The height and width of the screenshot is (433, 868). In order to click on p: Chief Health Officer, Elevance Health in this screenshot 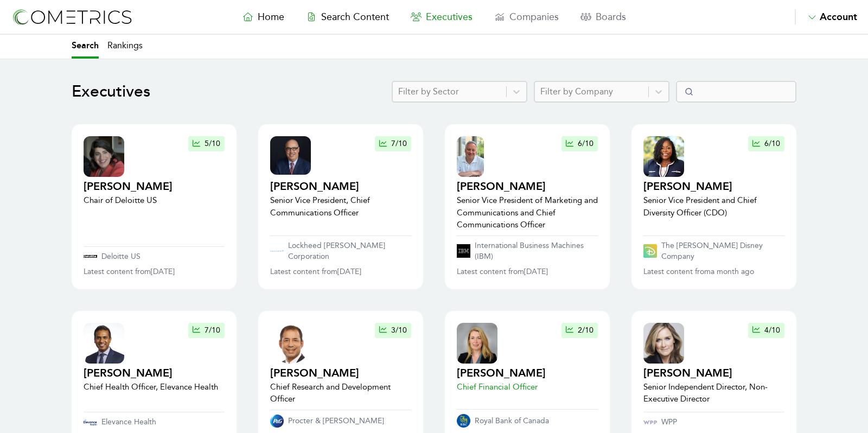, I will do `click(151, 387)`.